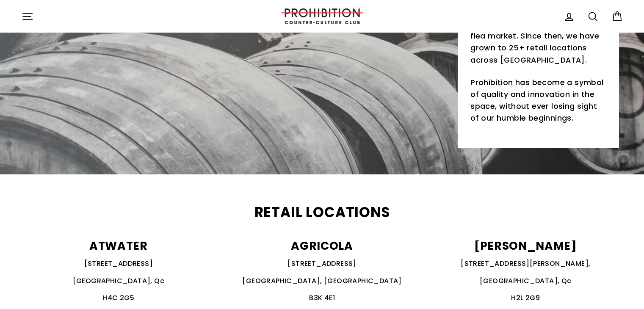 Image resolution: width=644 pixels, height=309 pixels. Describe the element at coordinates (322, 16) in the screenshot. I see `img: PROHIBITION COUNTER-CULTURE CLUB` at that location.